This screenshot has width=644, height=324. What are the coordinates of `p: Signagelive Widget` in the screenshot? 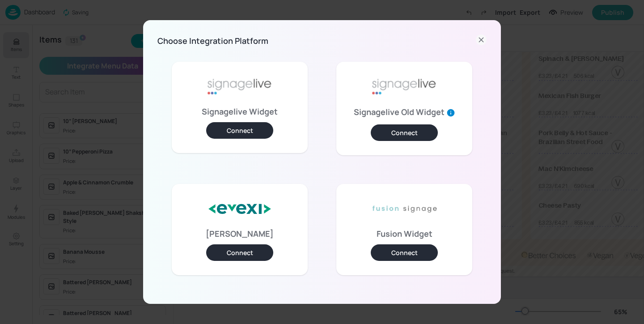 It's located at (239, 111).